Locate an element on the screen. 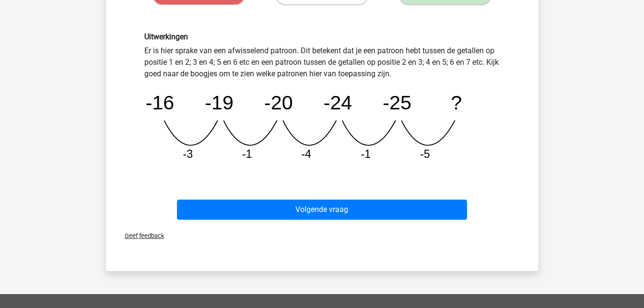 The image size is (644, 308). span: Geef feedback is located at coordinates (140, 236).